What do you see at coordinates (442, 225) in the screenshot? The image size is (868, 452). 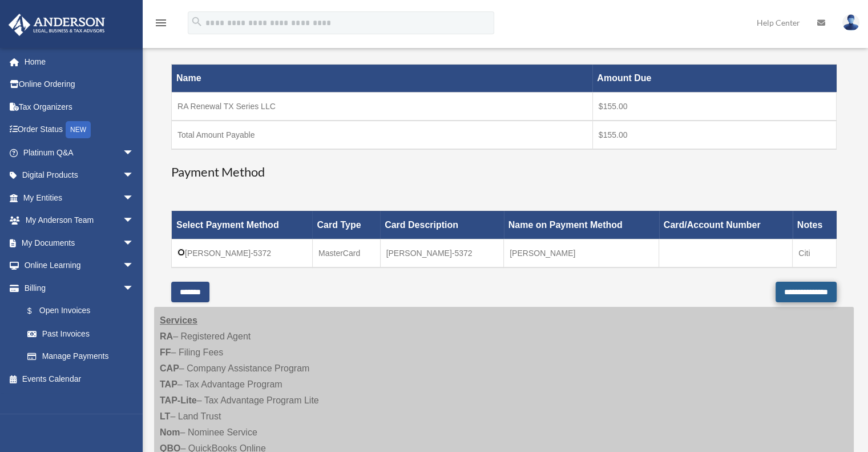 I see `th: Card Description` at bounding box center [442, 225].